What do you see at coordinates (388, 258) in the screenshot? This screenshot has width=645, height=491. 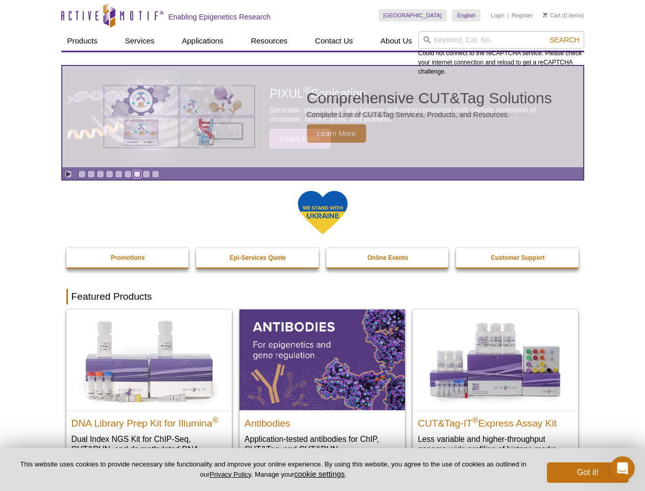 I see `strong: Online Events` at bounding box center [388, 258].